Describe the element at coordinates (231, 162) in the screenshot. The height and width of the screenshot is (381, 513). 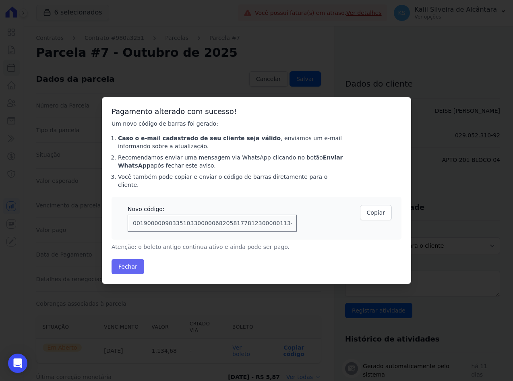
I see `li: Recomendamos enviar uma mensagem via WhatsApp clicando no botão após fechar este aviso.` at that location.